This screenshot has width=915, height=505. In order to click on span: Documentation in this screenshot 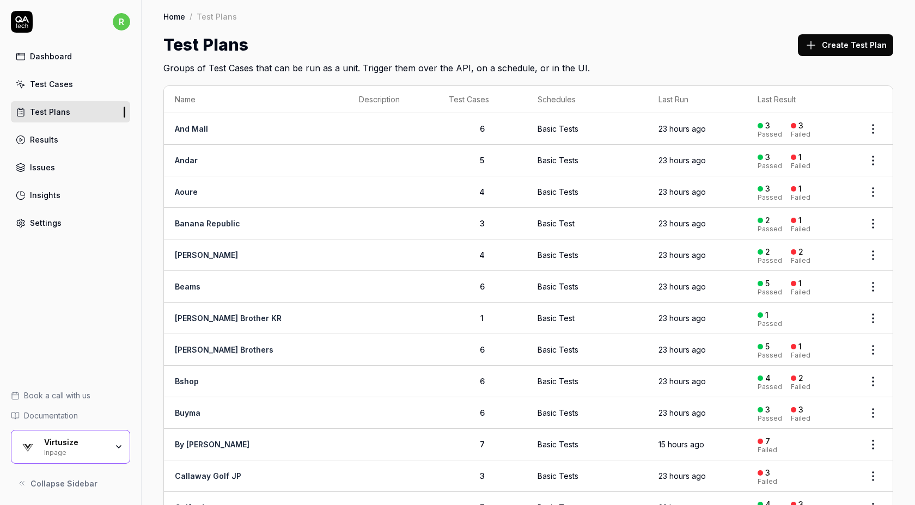, I will do `click(51, 416)`.